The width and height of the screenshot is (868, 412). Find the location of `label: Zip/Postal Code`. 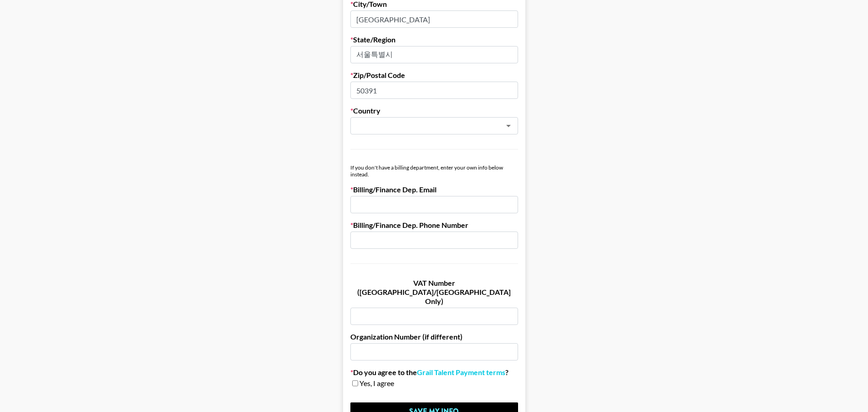

label: Zip/Postal Code is located at coordinates (434, 75).